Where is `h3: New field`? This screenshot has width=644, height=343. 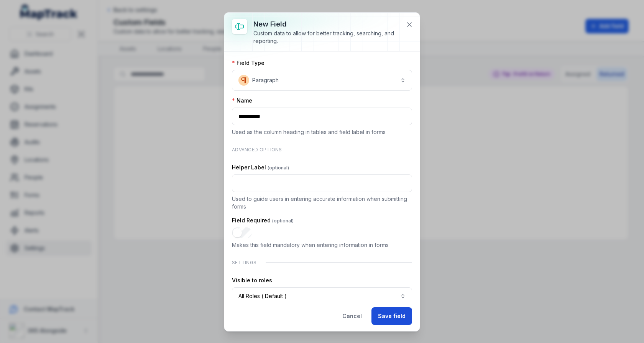
h3: New field is located at coordinates (327, 24).